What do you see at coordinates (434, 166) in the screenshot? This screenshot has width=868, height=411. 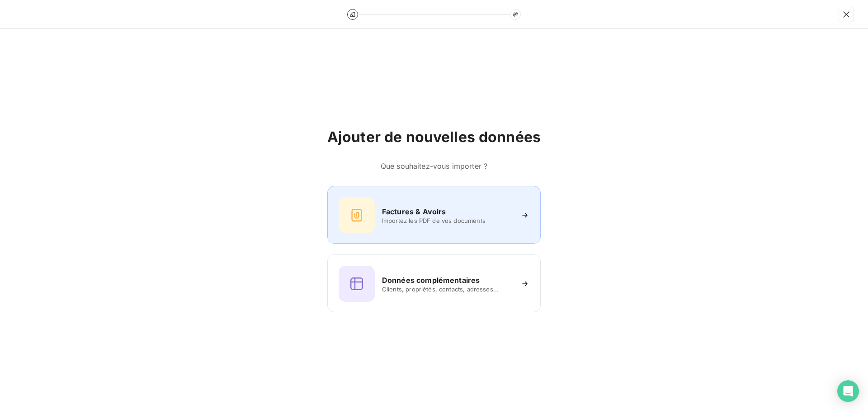 I see `h6: Que souhaitez-vous importer ?` at bounding box center [434, 166].